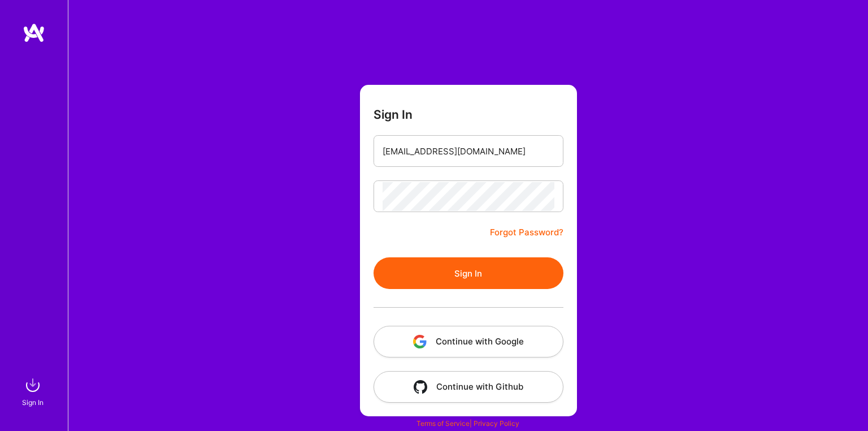 This screenshot has height=431, width=868. I want to click on button: Continue with Github, so click(468, 387).